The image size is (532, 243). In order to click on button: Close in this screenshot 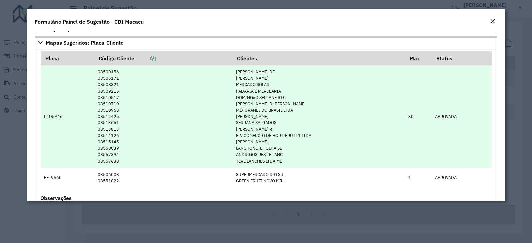, I will do `click(493, 22)`.